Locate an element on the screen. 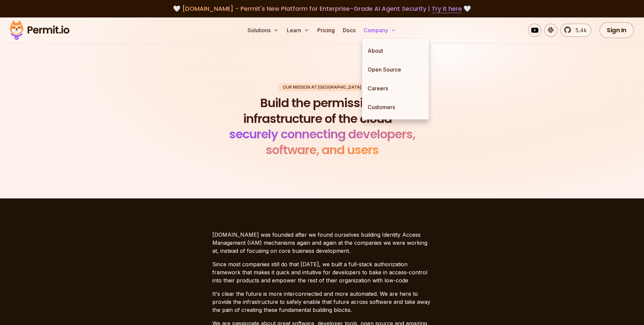 The width and height of the screenshot is (644, 325). a: Careers is located at coordinates (395, 88).